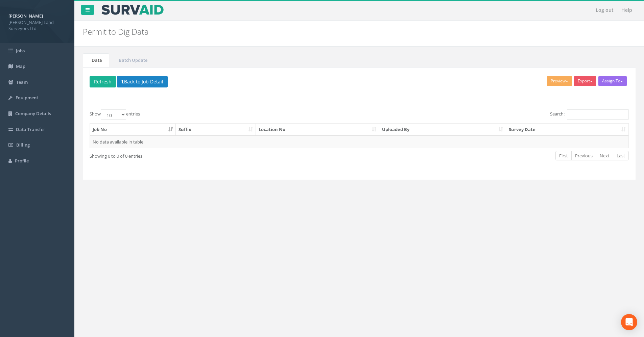  I want to click on a: Batch Update, so click(132, 60).